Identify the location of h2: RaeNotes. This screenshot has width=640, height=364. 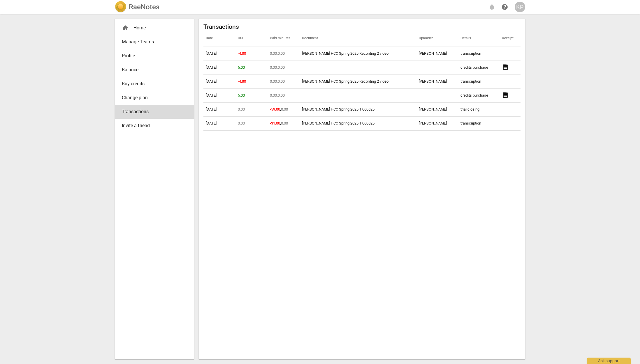
(144, 7).